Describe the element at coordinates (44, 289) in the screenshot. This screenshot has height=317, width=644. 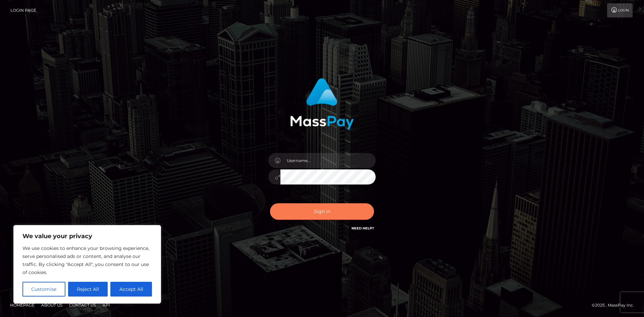
I see `button: Customise` at that location.